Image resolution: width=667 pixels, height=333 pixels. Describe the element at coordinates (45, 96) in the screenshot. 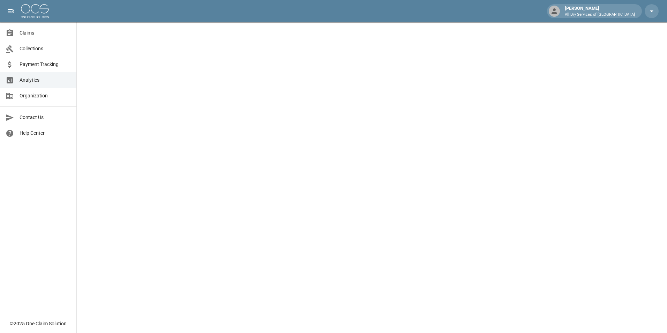

I see `span: Organization` at that location.